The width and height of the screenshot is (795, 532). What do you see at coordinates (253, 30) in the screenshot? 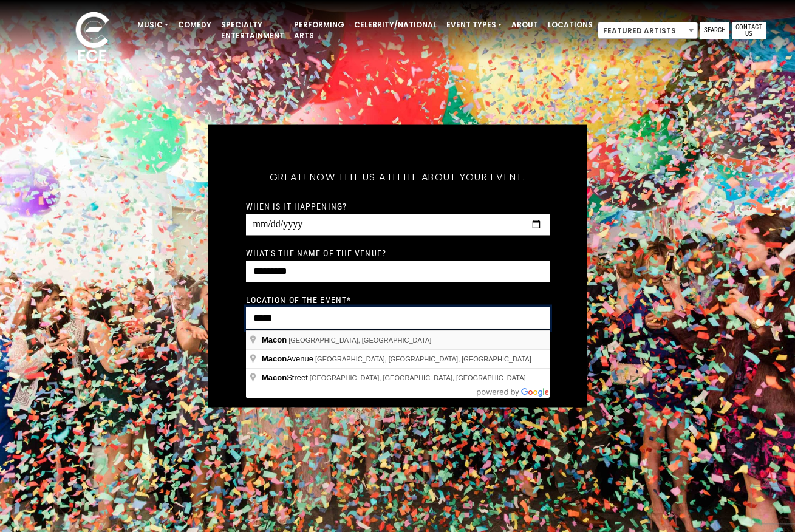
I see `a: Specialty Entertainment` at bounding box center [253, 30].